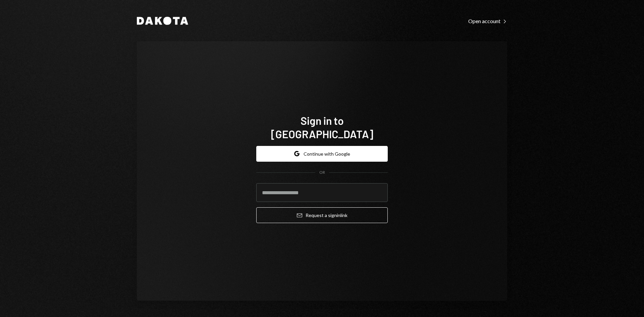 This screenshot has height=317, width=644. Describe the element at coordinates (322, 154) in the screenshot. I see `button: Continue with Google` at that location.